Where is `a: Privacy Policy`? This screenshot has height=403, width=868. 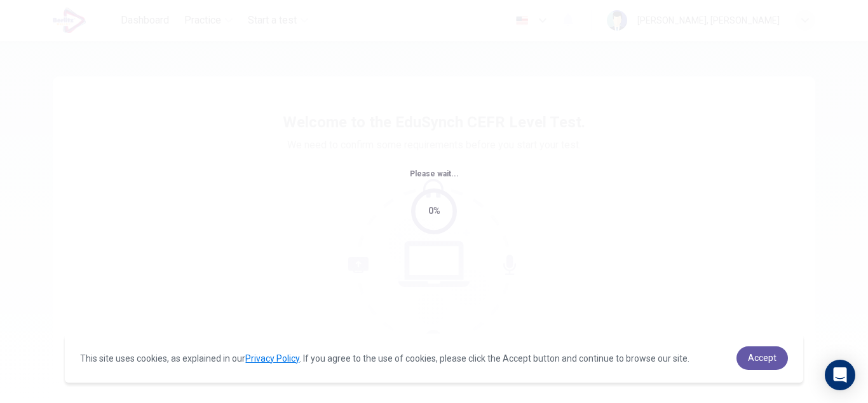
a: Privacy Policy is located at coordinates (272, 358).